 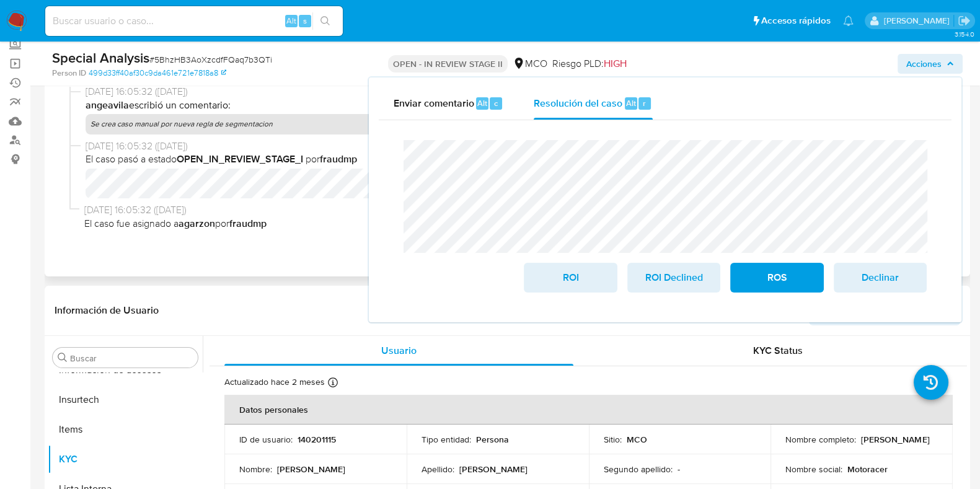 What do you see at coordinates (964, 20) in the screenshot?
I see `a: Salir` at bounding box center [964, 20].